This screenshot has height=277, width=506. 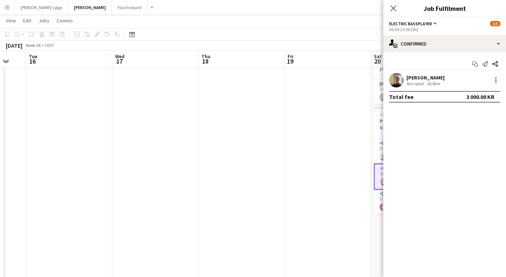 What do you see at coordinates (414, 161) in the screenshot?
I see `app-job-card: 20:30-23:30 (3h)3/5Popkollektivet Kvintet til Sølvbryllup5 RolesDrummer1I4A0/120:30-23:30 (3h) El...` at bounding box center [414, 161].